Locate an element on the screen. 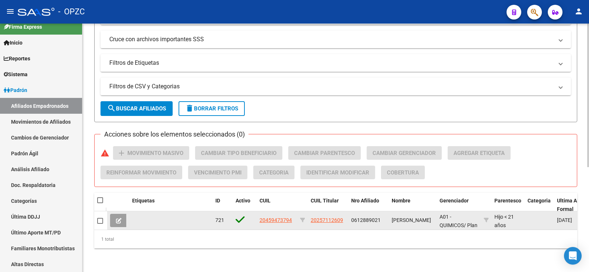  datatable-header-cell: Etiquetas is located at coordinates (171, 205).